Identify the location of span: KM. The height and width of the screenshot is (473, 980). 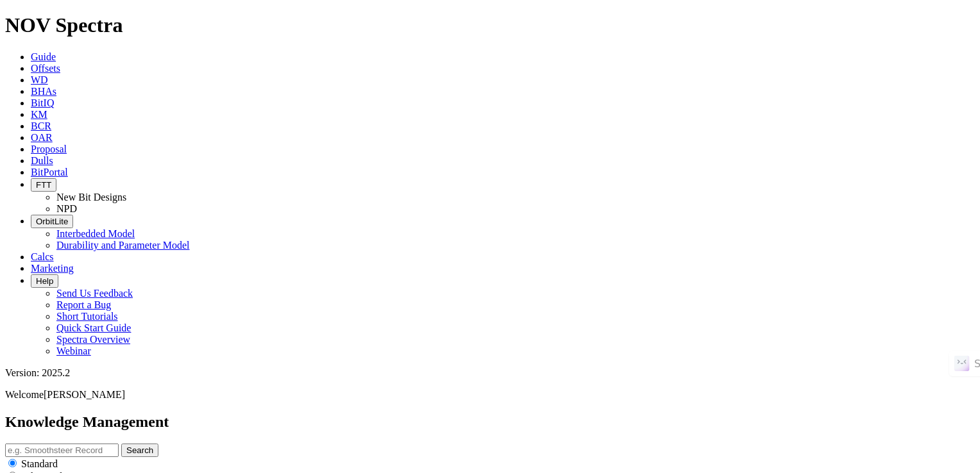
(39, 114).